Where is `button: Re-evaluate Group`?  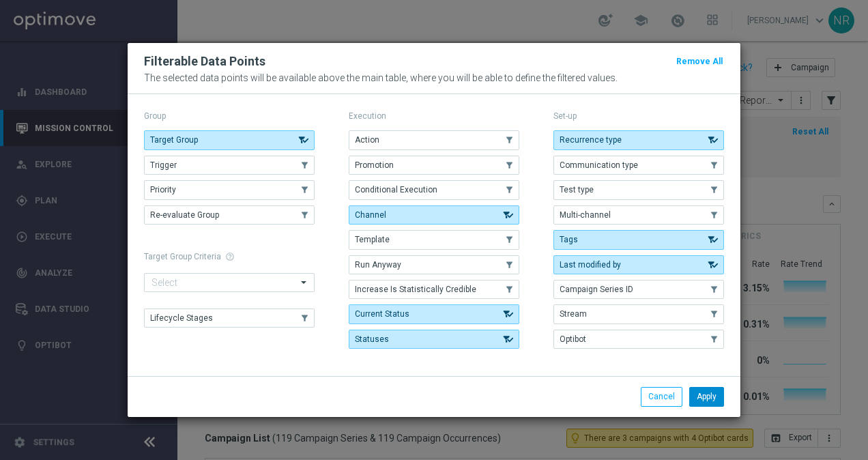
button: Re-evaluate Group is located at coordinates (229, 215).